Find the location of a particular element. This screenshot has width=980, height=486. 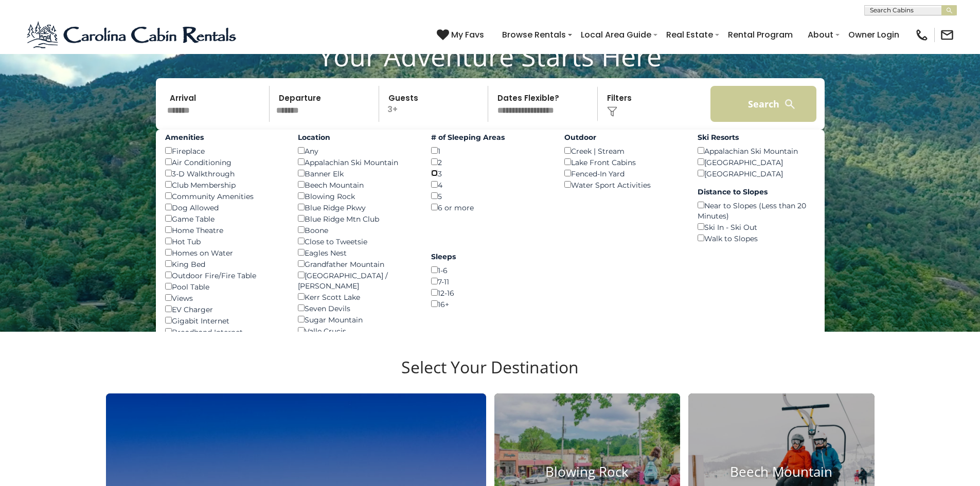

div: Home Theatre is located at coordinates (224, 230).